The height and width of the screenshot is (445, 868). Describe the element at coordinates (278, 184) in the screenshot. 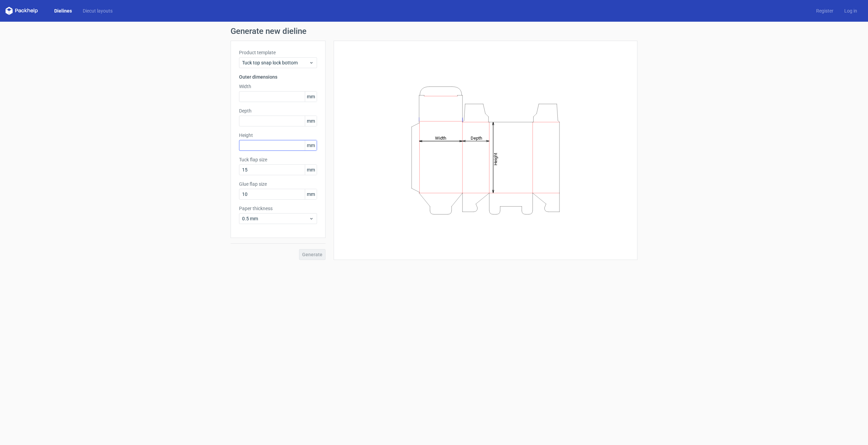

I see `label: Glue flap size` at that location.